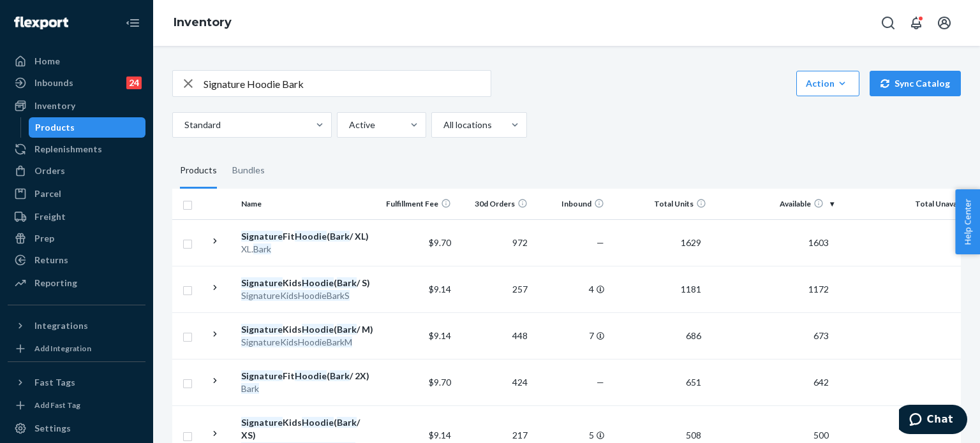 The height and width of the screenshot is (443, 980). I want to click on div: Freight, so click(50, 217).